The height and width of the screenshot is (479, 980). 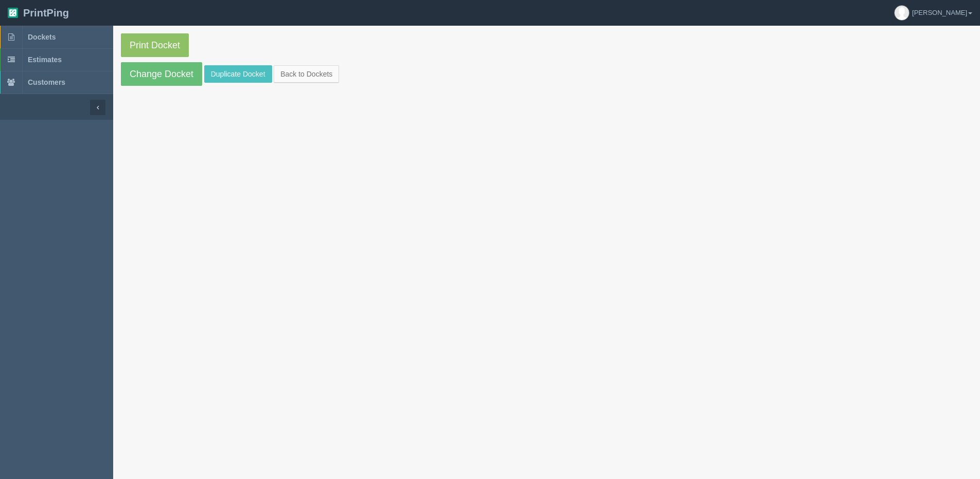 I want to click on span: Dockets, so click(x=42, y=37).